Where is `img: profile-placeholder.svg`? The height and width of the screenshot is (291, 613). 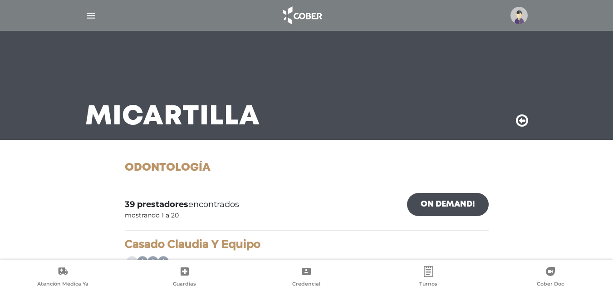 img: profile-placeholder.svg is located at coordinates (519, 15).